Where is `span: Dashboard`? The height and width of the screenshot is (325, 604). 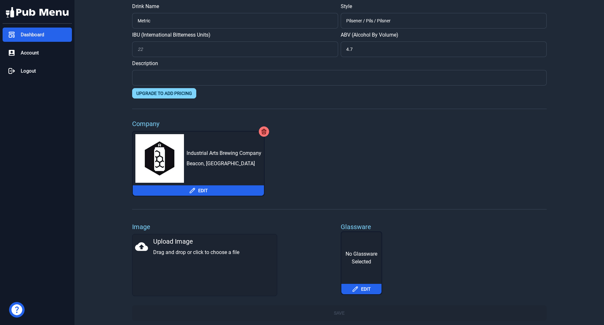
span: Dashboard is located at coordinates (32, 35).